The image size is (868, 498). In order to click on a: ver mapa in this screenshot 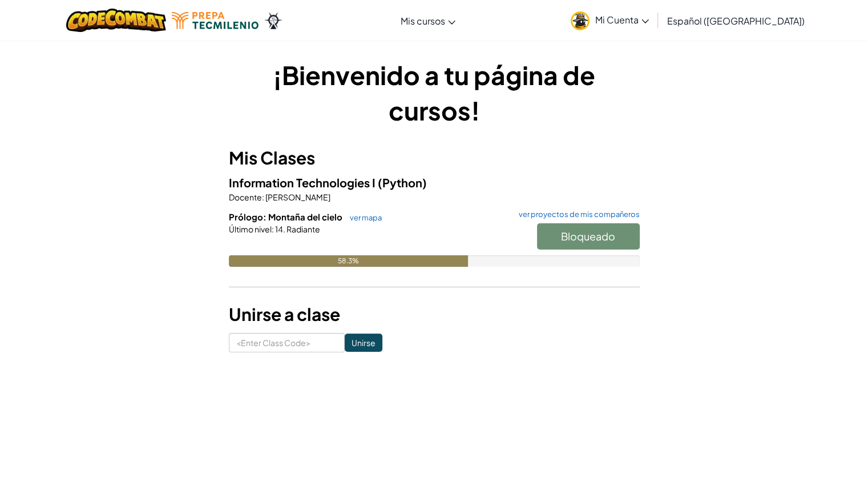, I will do `click(363, 218)`.